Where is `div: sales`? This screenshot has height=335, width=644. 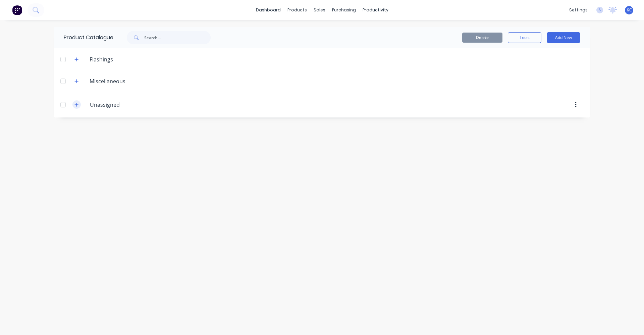
div: sales is located at coordinates (319, 10).